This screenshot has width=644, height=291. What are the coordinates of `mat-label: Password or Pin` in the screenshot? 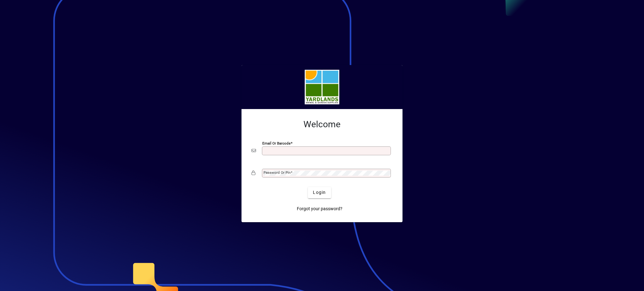 It's located at (277, 173).